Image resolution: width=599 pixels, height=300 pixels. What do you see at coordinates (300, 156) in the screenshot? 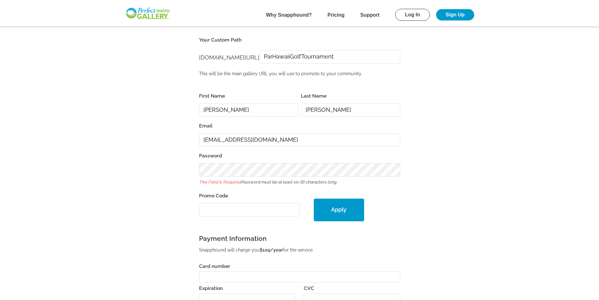
I see `label: Password` at bounding box center [300, 156].